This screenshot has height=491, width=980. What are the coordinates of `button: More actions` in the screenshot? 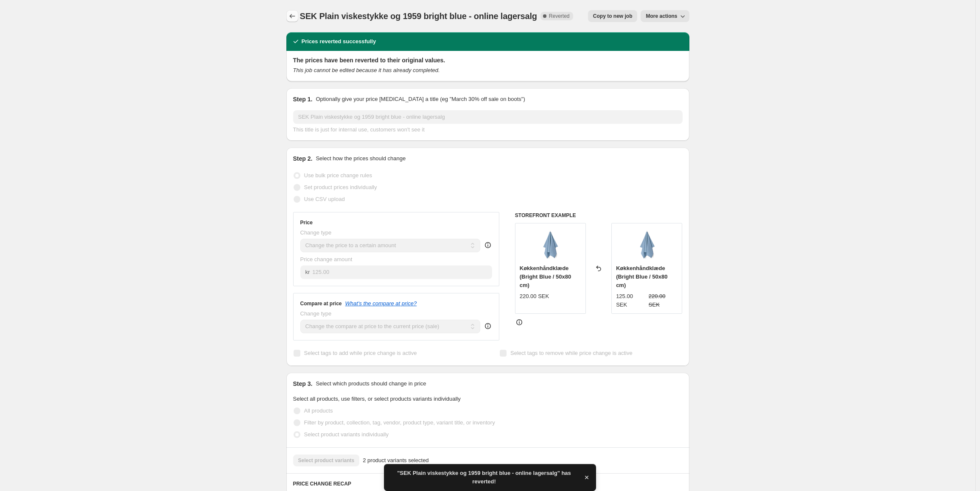 It's located at (664, 16).